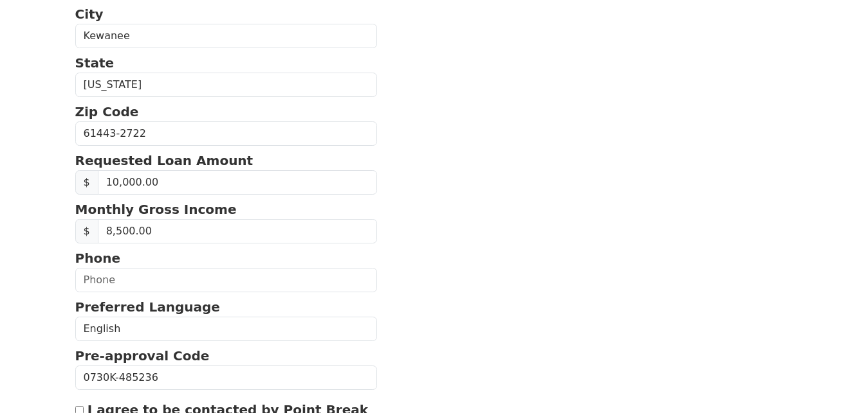 Image resolution: width=868 pixels, height=413 pixels. Describe the element at coordinates (147, 307) in the screenshot. I see `strong: Preferred Language` at that location.